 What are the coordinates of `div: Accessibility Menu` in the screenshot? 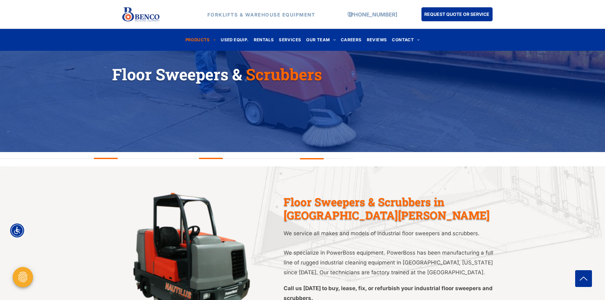 It's located at (17, 231).